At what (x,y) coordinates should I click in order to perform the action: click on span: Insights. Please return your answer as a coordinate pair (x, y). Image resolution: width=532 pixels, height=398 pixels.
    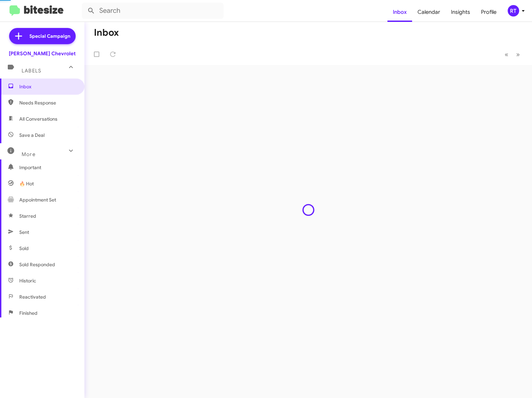
    Looking at the image, I should click on (460, 12).